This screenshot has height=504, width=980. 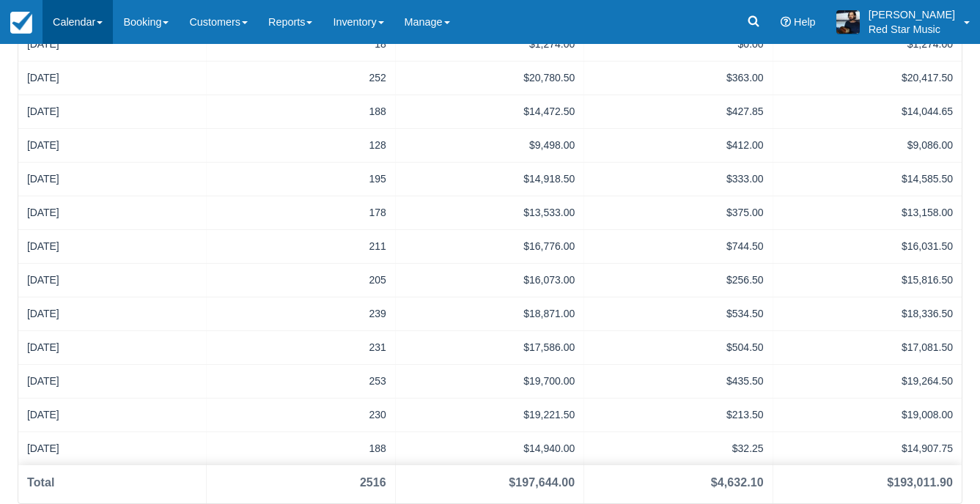 What do you see at coordinates (301, 280) in the screenshot?
I see `div: 205` at bounding box center [301, 280].